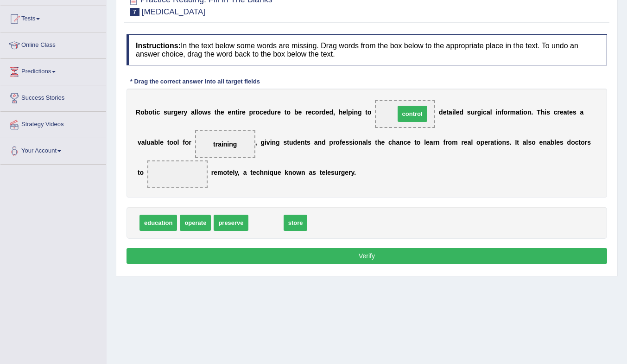  What do you see at coordinates (176, 112) in the screenshot?
I see `b: g` at bounding box center [176, 112].